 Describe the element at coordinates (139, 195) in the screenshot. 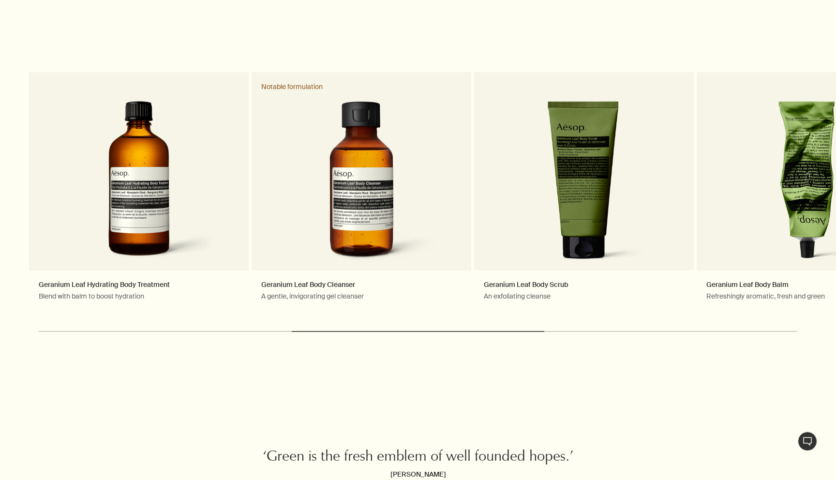

I see `a: Geranium Leaf Hydrating Body TreatmentBlend with balm to boost hydrationGeranium Leaf Hydrating B...` at that location.